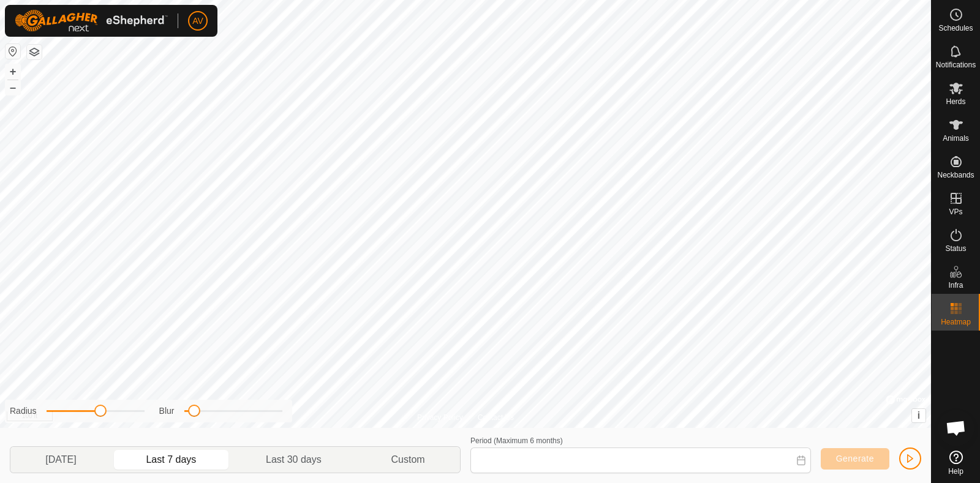 This screenshot has width=980, height=483. What do you see at coordinates (293, 460) in the screenshot?
I see `span: Last 30 days` at bounding box center [293, 460].